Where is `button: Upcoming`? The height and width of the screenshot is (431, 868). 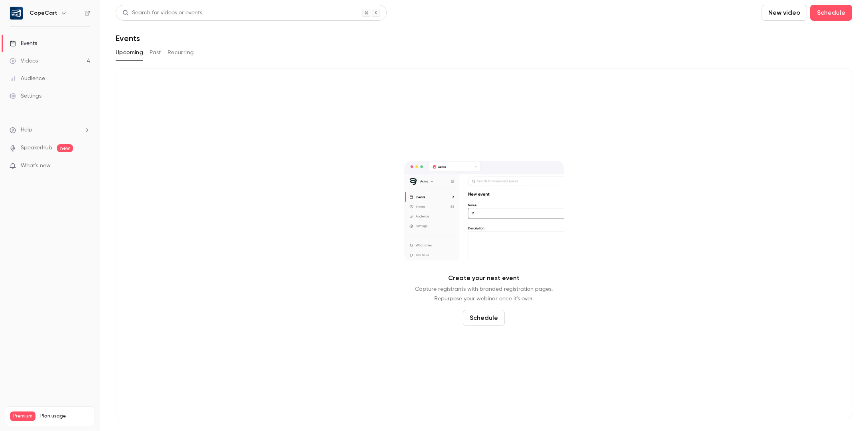
button: Upcoming is located at coordinates (129, 53).